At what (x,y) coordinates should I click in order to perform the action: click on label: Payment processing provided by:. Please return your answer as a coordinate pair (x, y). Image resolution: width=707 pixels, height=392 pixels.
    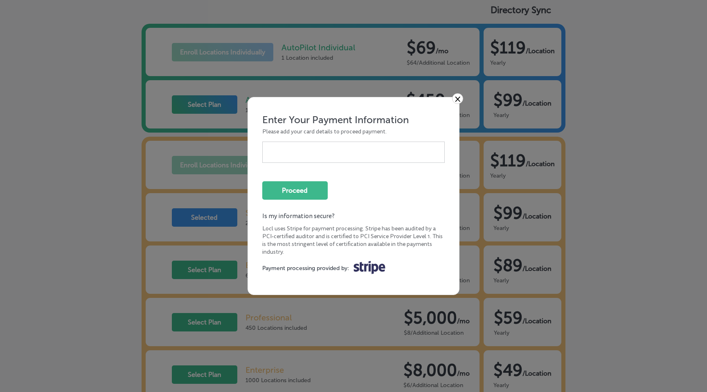
    Looking at the image, I should click on (305, 268).